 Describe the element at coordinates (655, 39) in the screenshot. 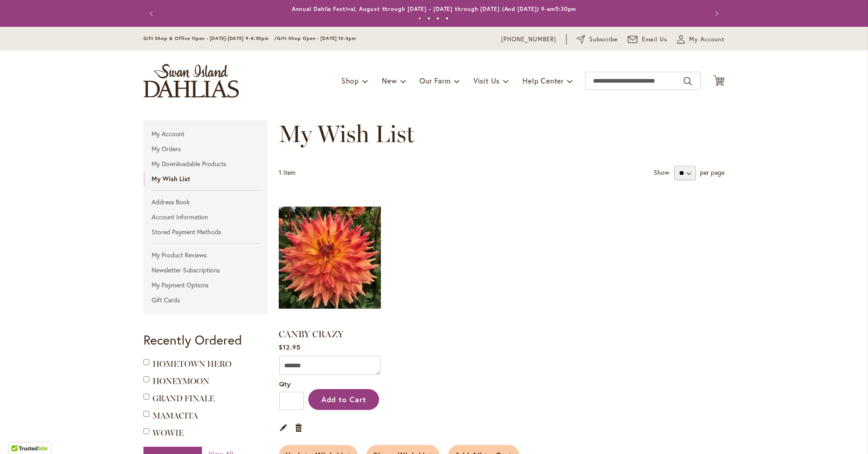

I see `span: Email Us` at that location.